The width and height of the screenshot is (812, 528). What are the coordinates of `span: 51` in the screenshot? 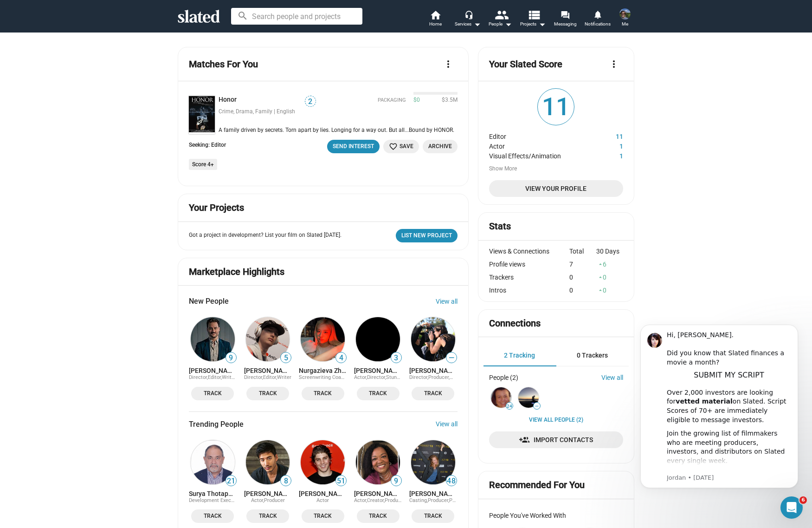 It's located at (341, 481).